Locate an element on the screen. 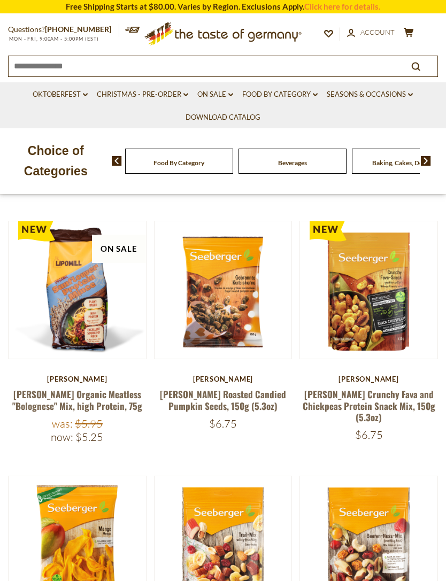 Image resolution: width=446 pixels, height=581 pixels. span: Baking, Cakes, Desserts is located at coordinates (405, 162).